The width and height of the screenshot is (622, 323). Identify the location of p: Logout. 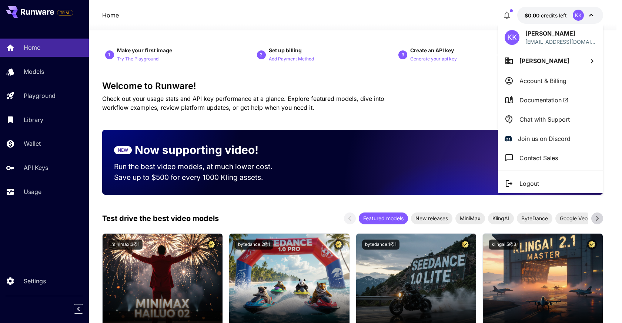
(529, 183).